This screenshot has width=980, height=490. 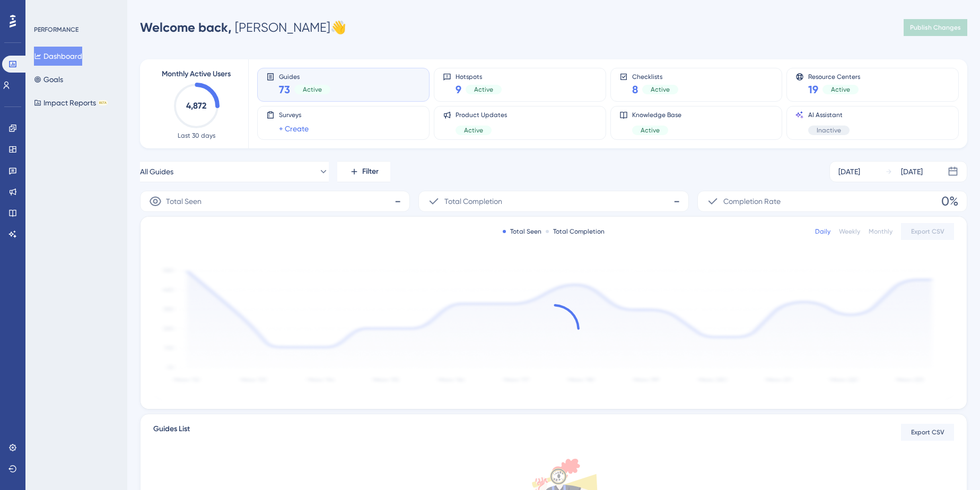 What do you see at coordinates (834, 77) in the screenshot?
I see `span: Resource Centers` at bounding box center [834, 77].